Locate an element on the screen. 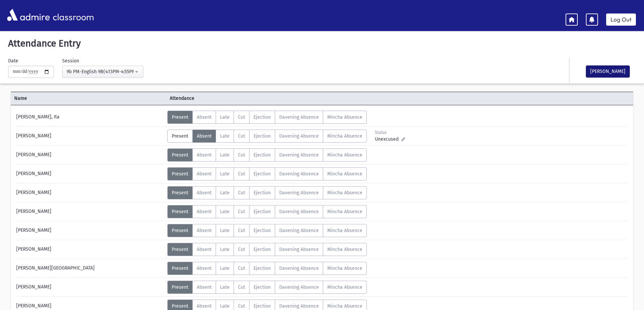  button: 9b PM-English 9B(4:13PM-4:55PM) is located at coordinates (103, 72).